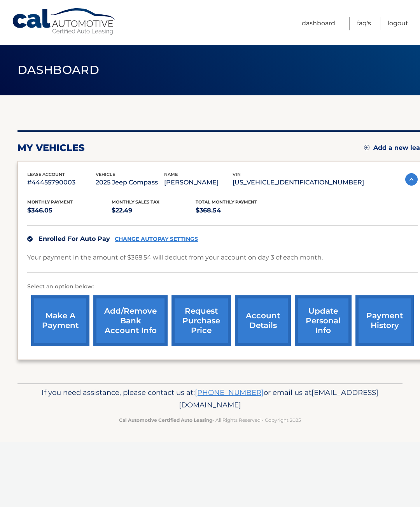  Describe the element at coordinates (398, 23) in the screenshot. I see `a: Logout` at that location.